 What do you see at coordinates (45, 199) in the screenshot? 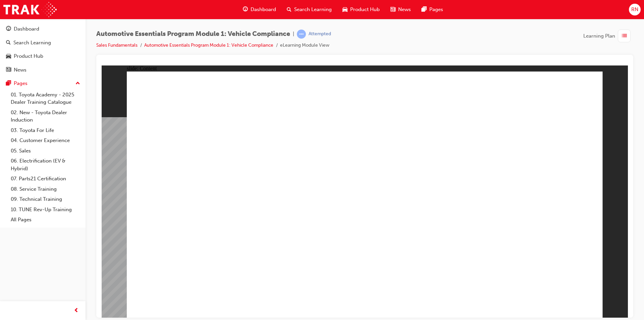
I see `a: 09. Technical Training` at bounding box center [45, 199].